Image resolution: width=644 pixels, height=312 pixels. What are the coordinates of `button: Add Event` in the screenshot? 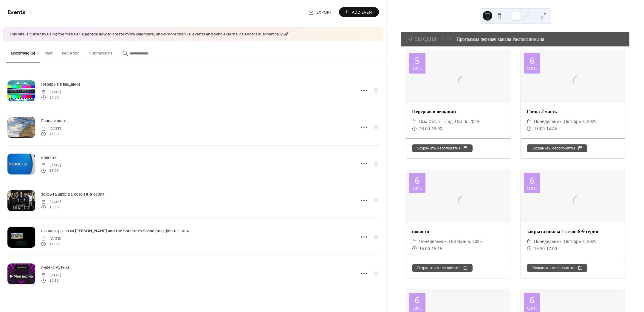 It's located at (359, 12).